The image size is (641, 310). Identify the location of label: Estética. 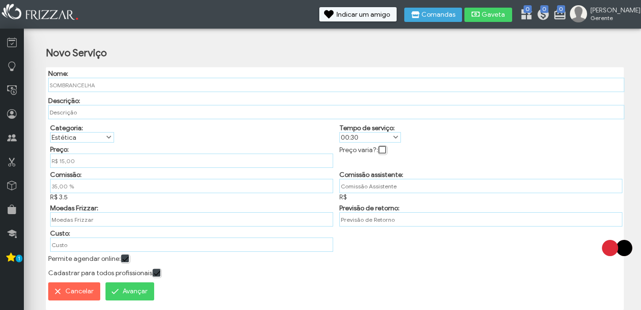
(78, 137).